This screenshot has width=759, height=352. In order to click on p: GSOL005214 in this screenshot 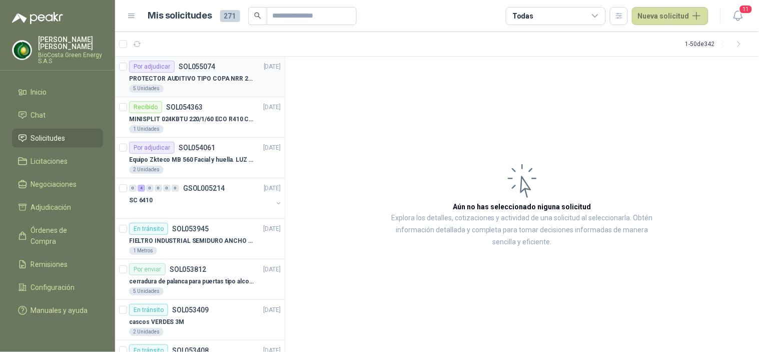, I will do `click(204, 188)`.